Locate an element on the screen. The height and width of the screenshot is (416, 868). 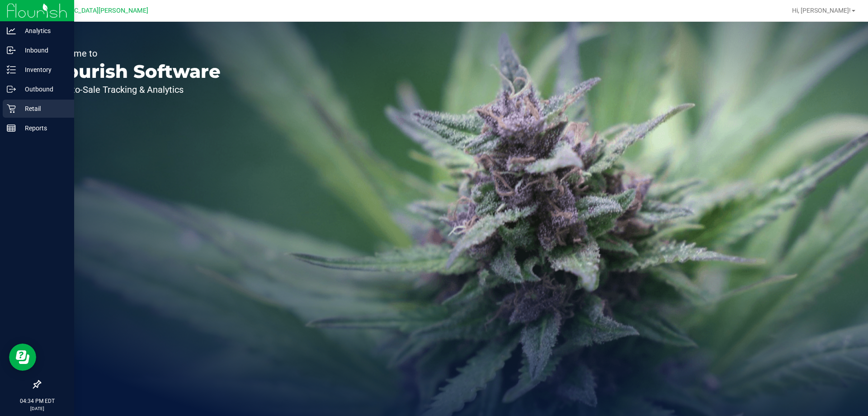
inline-svg: Reports is located at coordinates (11, 128).